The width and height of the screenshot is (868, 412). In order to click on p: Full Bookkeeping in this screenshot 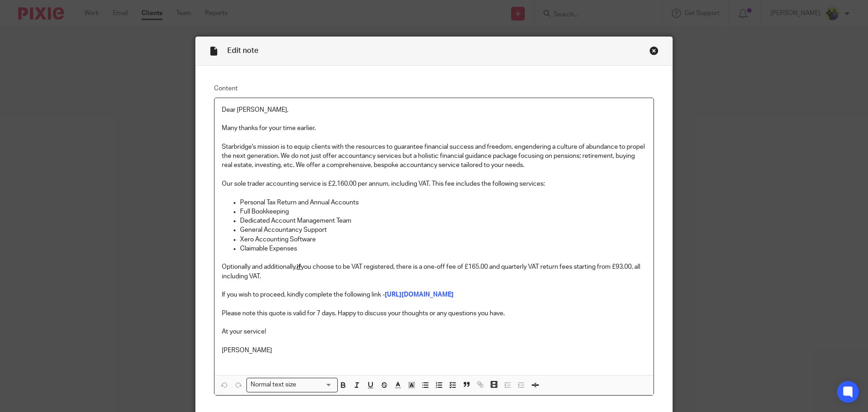, I will do `click(443, 212)`.